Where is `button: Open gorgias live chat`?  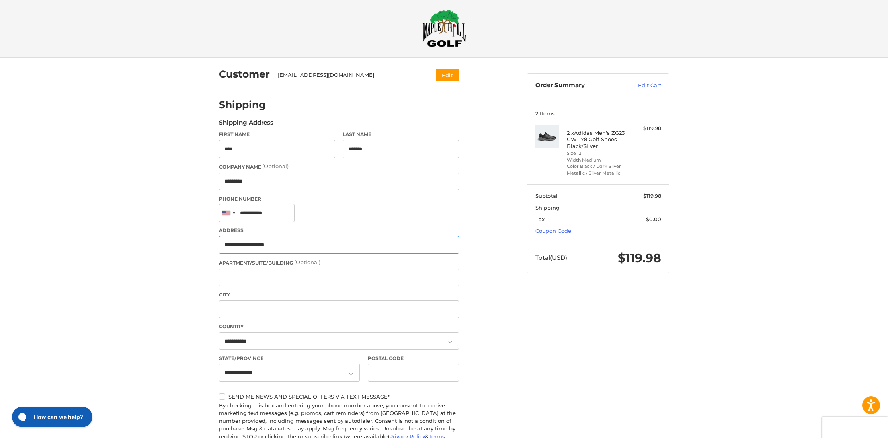 button: Open gorgias live chat is located at coordinates (44, 13).